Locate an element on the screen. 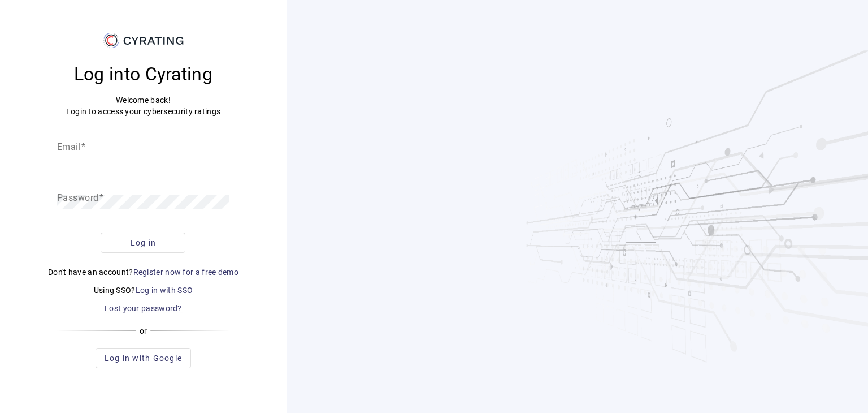  mat-label: Password is located at coordinates (78, 198).